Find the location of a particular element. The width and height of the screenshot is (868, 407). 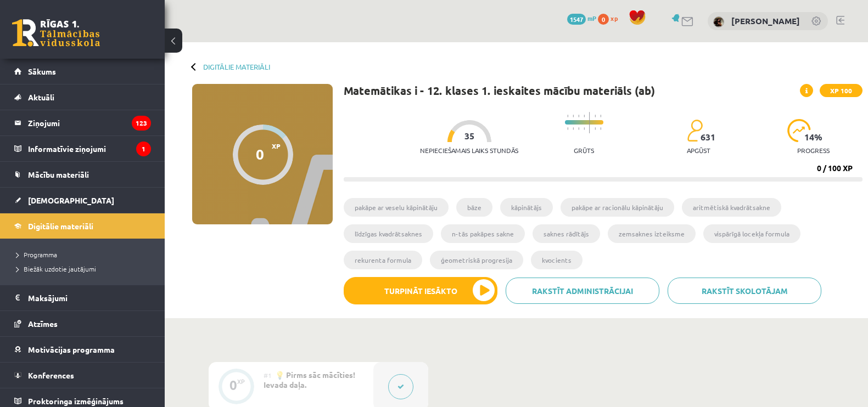

button: Turpināt iesākto is located at coordinates (420, 291).